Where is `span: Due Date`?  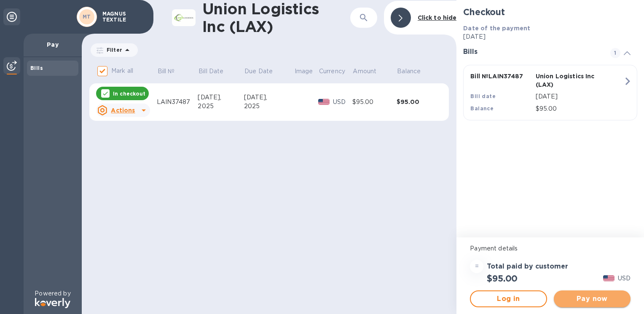
span: Due Date is located at coordinates (264, 72).